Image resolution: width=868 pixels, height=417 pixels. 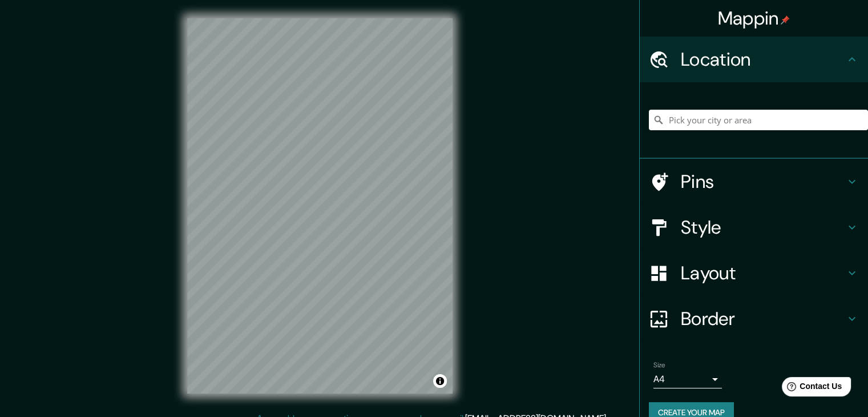 I want to click on div: A4, so click(x=688, y=379).